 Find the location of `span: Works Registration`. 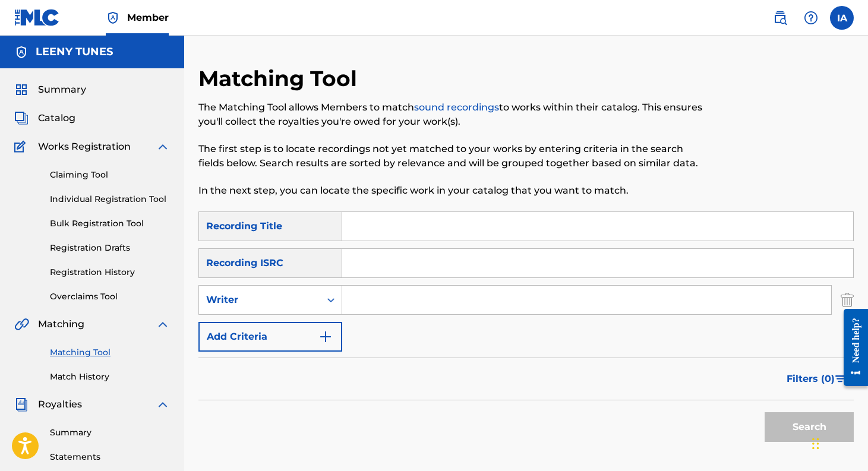

span: Works Registration is located at coordinates (84, 146).